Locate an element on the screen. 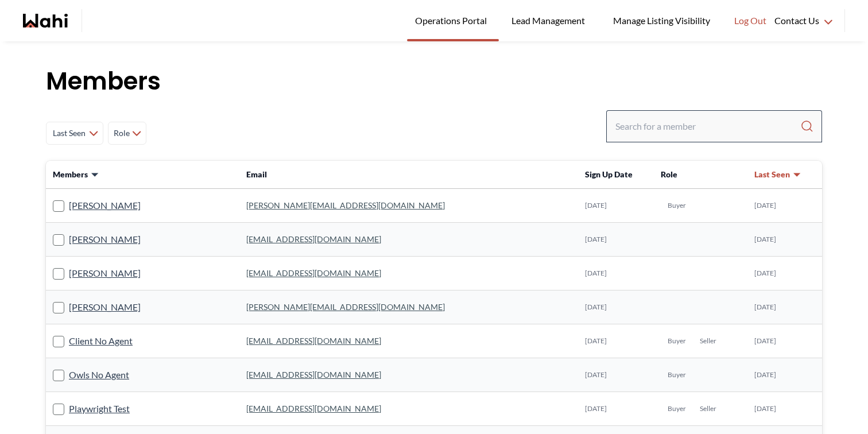 The image size is (868, 434). input: Search input is located at coordinates (708, 126).